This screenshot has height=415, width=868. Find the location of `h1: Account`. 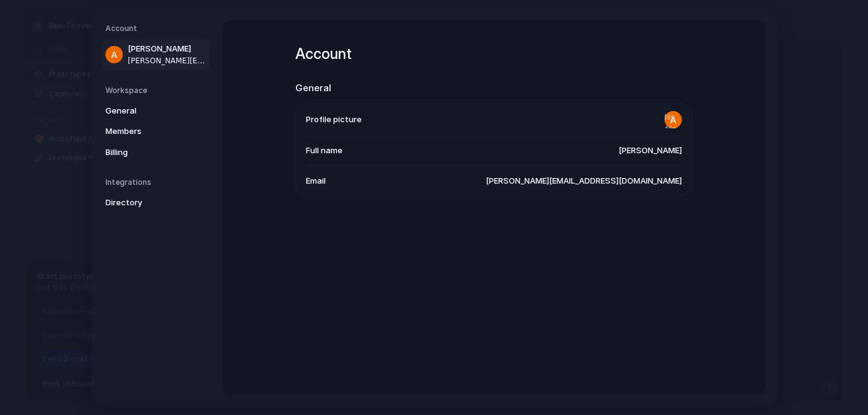

h1: Account is located at coordinates (494, 54).